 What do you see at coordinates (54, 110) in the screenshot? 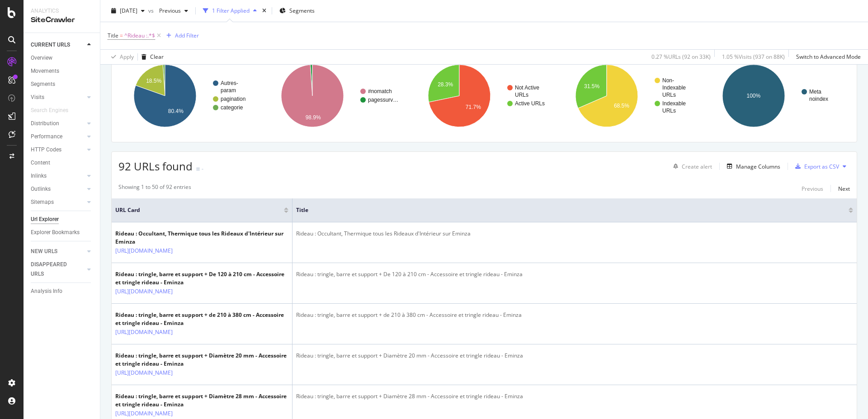
I see `a: Search Engines` at bounding box center [54, 110].